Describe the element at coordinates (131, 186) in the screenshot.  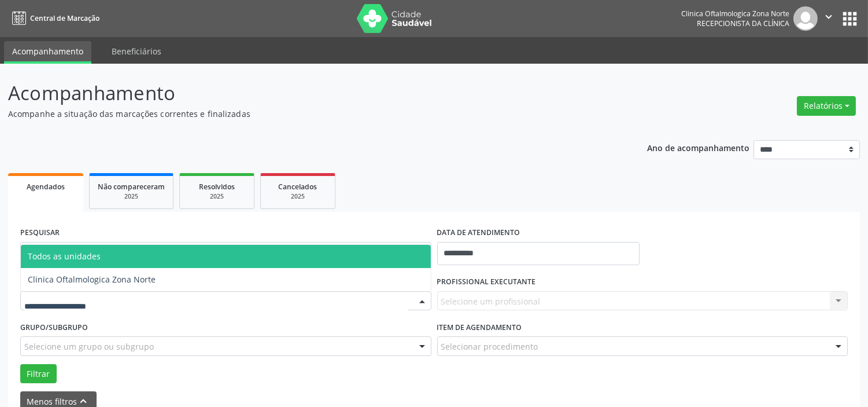
I see `span: Não compareceram` at that location.